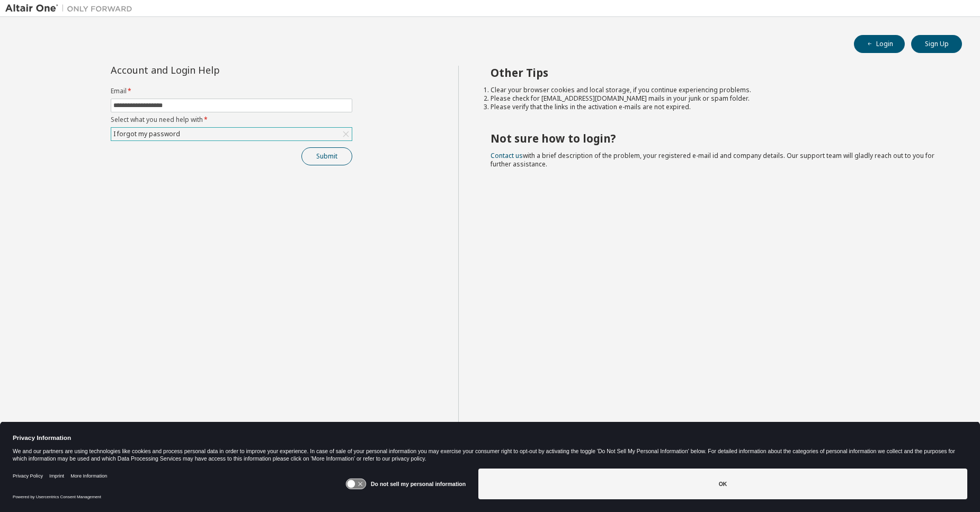  I want to click on span: with a brief description of the problem, your registered e-mail id and company details. Our suppo..., so click(713, 159).